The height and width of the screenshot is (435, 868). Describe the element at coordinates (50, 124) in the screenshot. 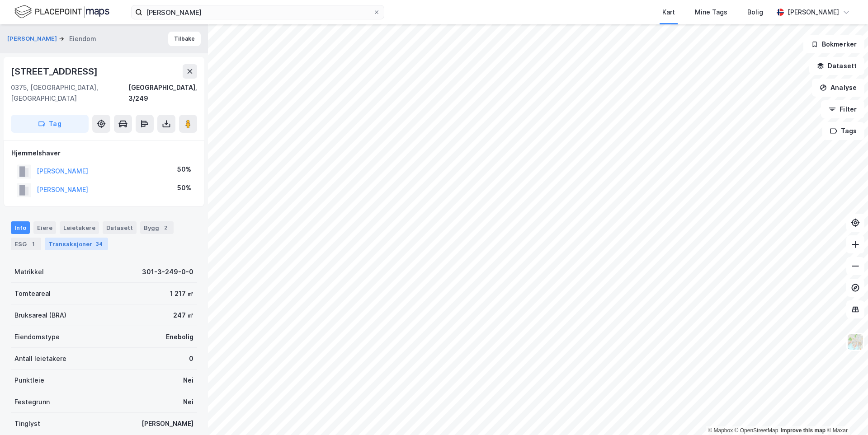

I see `button: Tag` at that location.